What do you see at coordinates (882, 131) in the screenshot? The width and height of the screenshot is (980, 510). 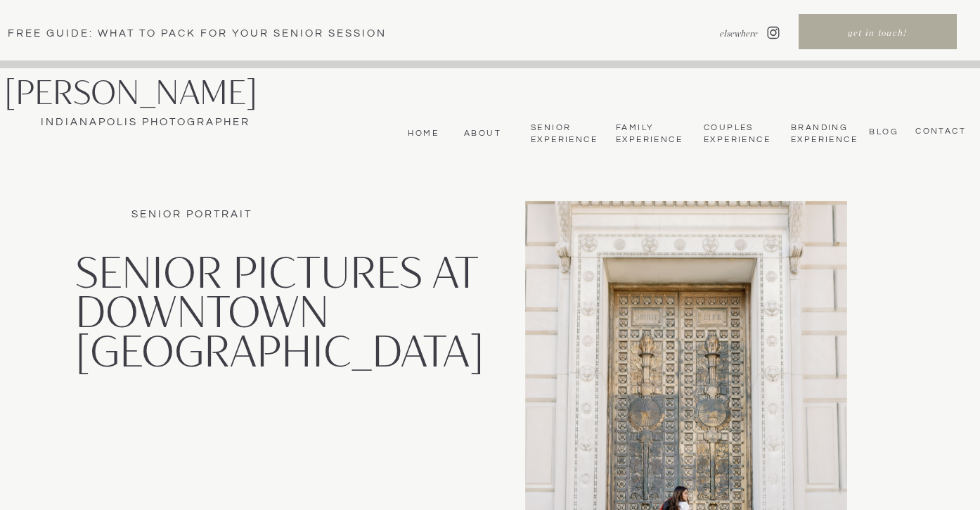 I see `nav: bLog` at bounding box center [882, 131].